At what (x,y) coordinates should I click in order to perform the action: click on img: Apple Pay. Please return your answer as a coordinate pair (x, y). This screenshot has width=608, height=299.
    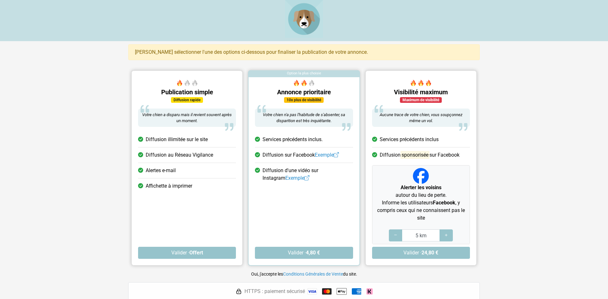
    Looking at the image, I should click on (342, 292).